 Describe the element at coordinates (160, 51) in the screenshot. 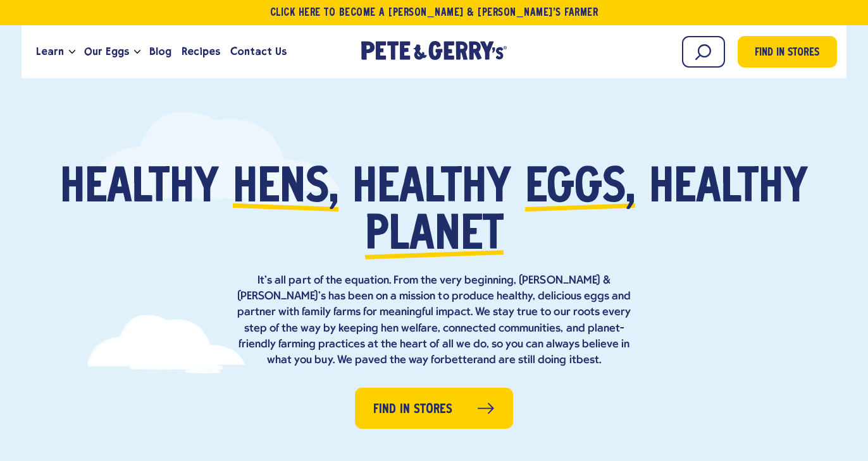

I see `span: Blog` at that location.